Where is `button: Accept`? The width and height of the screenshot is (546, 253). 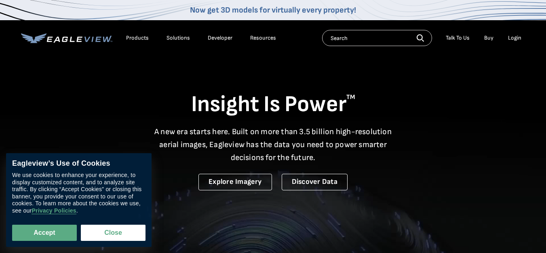
button: Accept is located at coordinates (44, 233).